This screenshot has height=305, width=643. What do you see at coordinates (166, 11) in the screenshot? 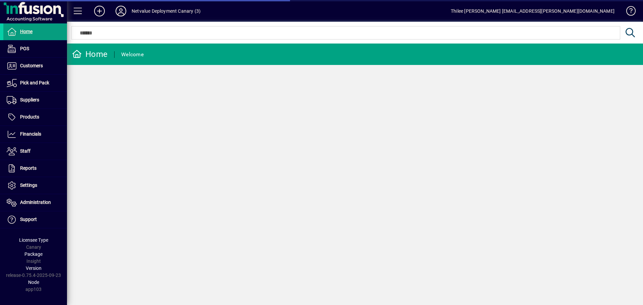
I see `div: Netvalue Deployment Canary (3)` at bounding box center [166, 11].